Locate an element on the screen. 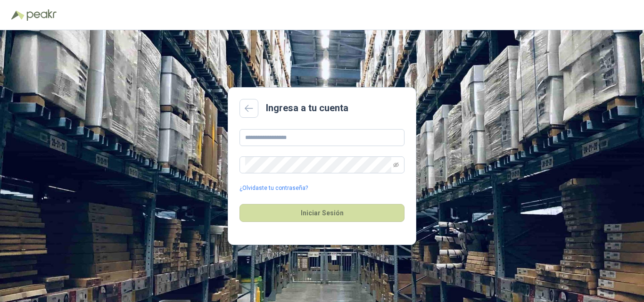  button: Iniciar Sesión is located at coordinates (322, 213).